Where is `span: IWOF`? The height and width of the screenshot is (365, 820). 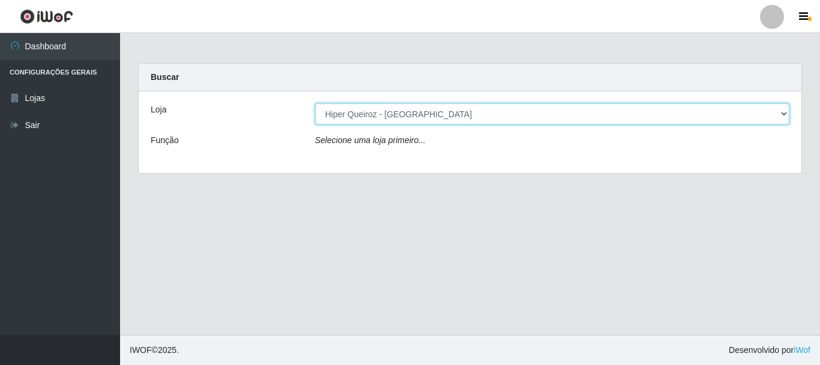
span: IWOF is located at coordinates (141, 350).